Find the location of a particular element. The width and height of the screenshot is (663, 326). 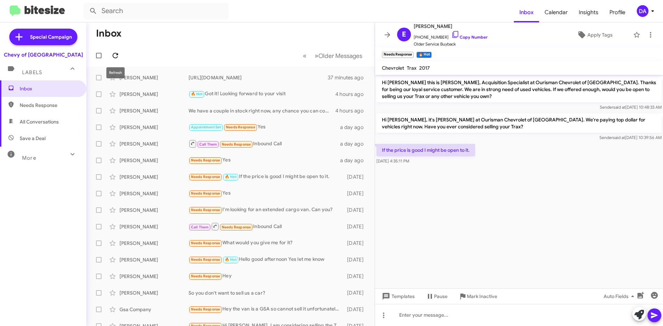

span: All Conversations is located at coordinates (39, 122).